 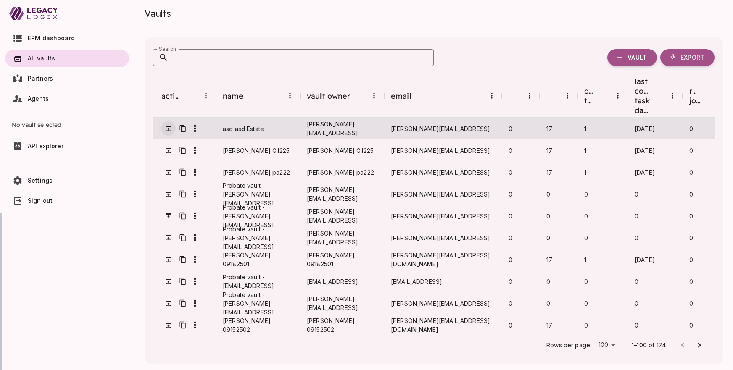 What do you see at coordinates (645, 260) in the screenshot?
I see `div: 9/18/2025` at bounding box center [645, 260].